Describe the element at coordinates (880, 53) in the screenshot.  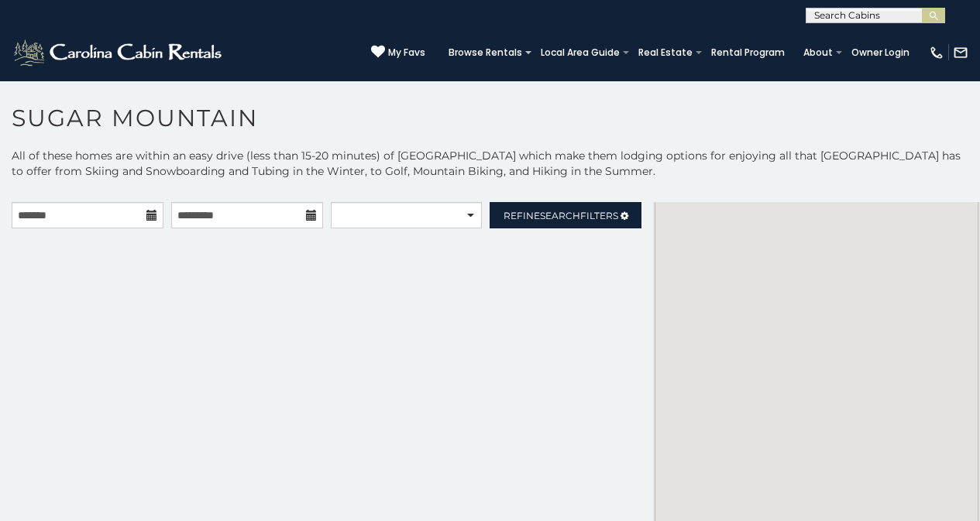
I see `a: Owner Login` at that location.